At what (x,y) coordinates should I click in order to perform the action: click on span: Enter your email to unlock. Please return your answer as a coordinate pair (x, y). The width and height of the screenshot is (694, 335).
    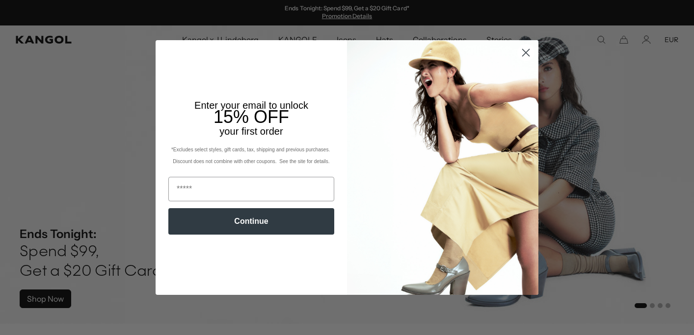
    Looking at the image, I should click on (251, 105).